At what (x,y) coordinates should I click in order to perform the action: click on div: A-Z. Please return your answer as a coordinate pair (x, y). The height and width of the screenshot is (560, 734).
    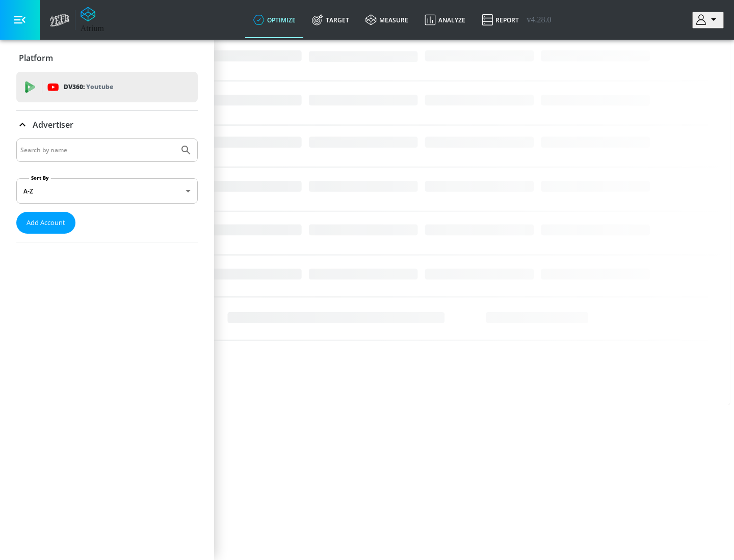
    Looking at the image, I should click on (107, 191).